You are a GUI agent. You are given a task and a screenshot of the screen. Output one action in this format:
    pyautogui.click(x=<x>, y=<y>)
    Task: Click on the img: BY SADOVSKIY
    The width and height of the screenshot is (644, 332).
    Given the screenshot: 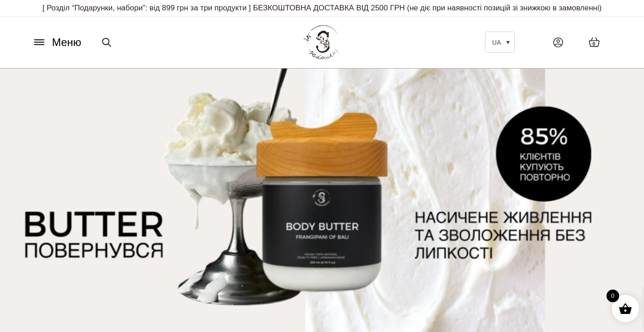 What is the action you would take?
    pyautogui.click(x=322, y=42)
    